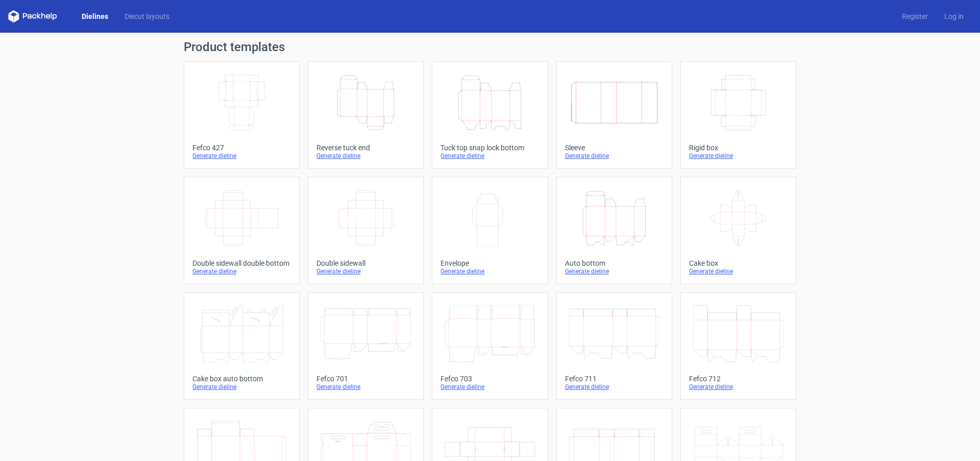  Describe the element at coordinates (614, 115) in the screenshot. I see `a: SleeveGenerate dieline` at that location.